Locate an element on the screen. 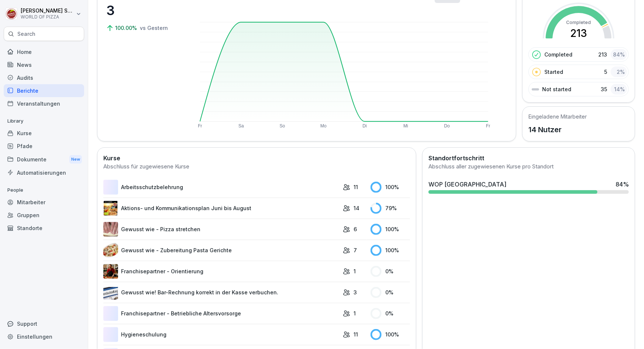  p: 213 is located at coordinates (603, 54).